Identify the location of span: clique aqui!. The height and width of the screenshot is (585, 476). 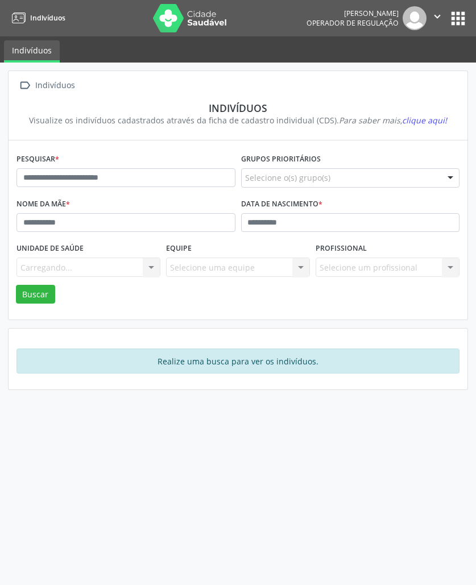
(424, 120).